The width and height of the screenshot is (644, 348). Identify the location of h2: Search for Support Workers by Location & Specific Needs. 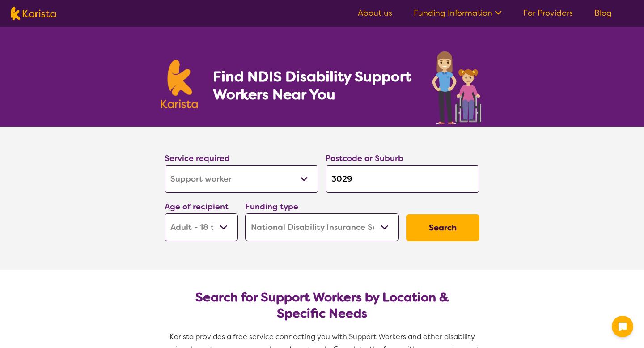
(322, 305).